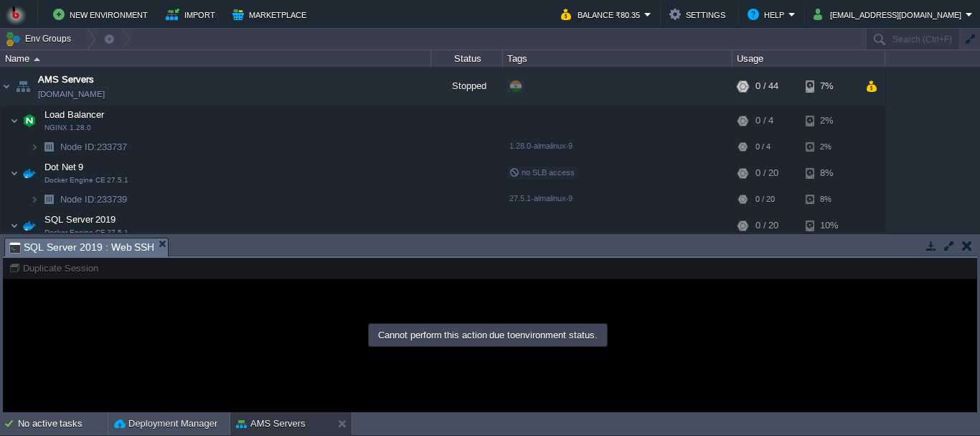 The height and width of the screenshot is (436, 980). What do you see at coordinates (467, 86) in the screenshot?
I see `div: Stopped` at bounding box center [467, 86].